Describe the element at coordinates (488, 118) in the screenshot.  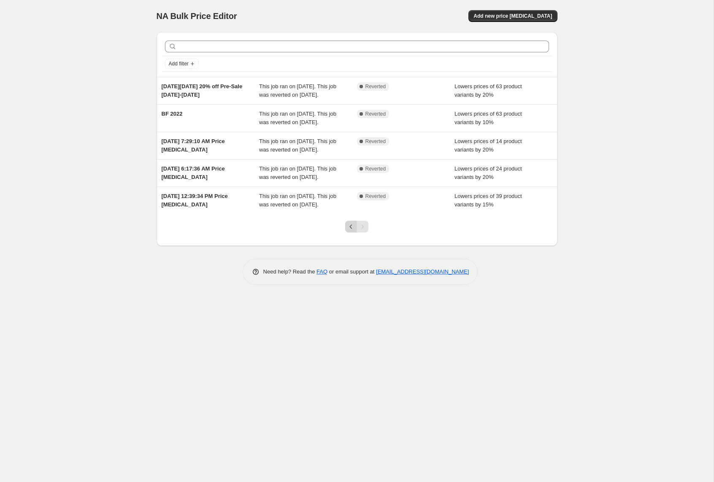
I see `span: Lowers prices of 63 product variants by 10%` at that location.